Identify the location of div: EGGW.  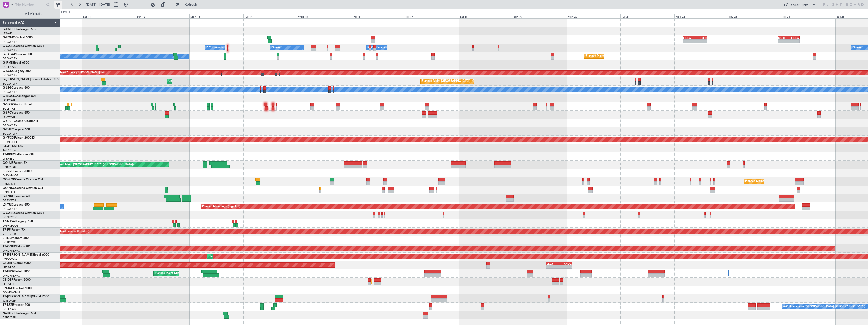
(794, 38).